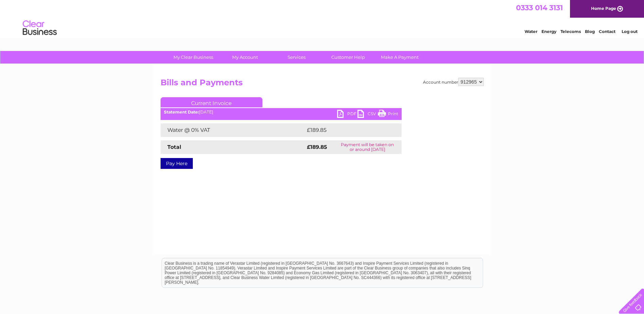 The width and height of the screenshot is (644, 314). Describe the element at coordinates (317, 147) in the screenshot. I see `strong: £189.85` at that location.